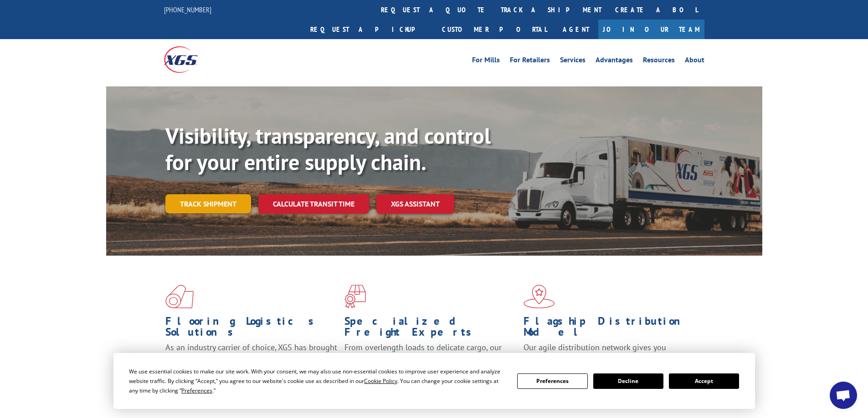  Describe the element at coordinates (208, 204) in the screenshot. I see `a: Track shipment` at that location.